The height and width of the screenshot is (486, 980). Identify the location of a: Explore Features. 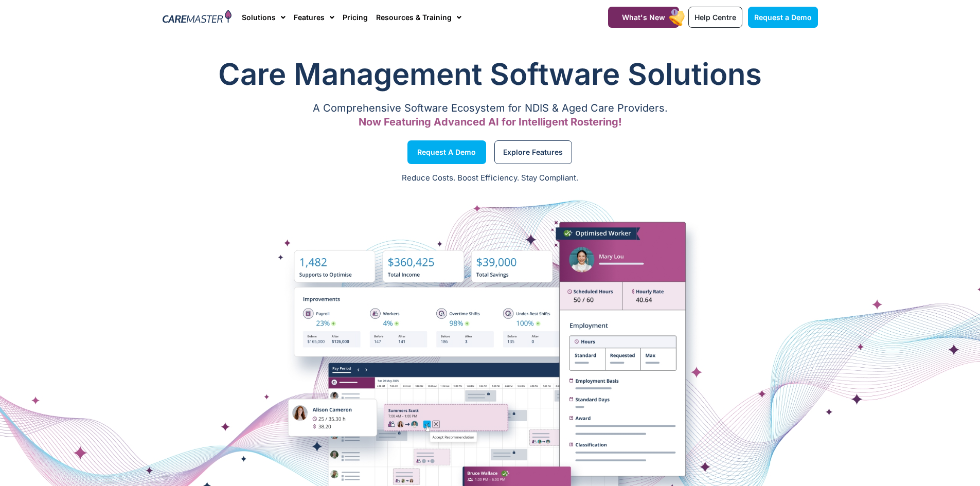
(533, 152).